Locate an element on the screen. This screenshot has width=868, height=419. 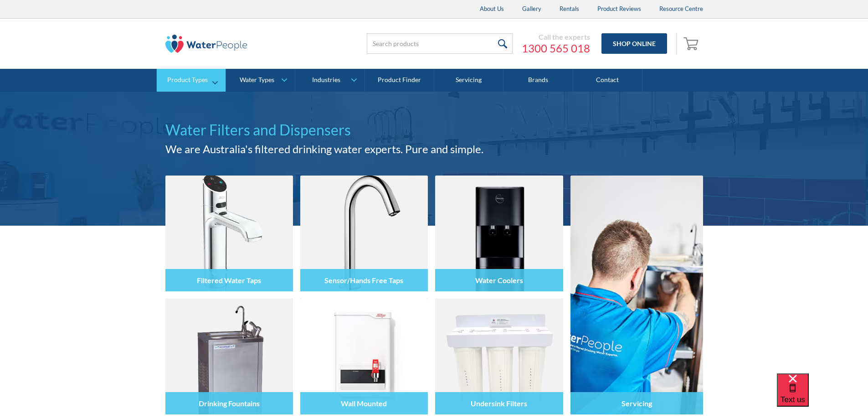
a: Product Types is located at coordinates (191, 80).